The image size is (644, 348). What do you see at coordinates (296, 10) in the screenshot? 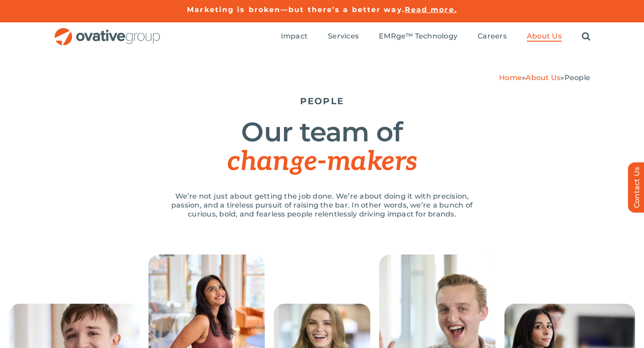
I see `a: Marketing is broken—but there’s a better way.` at bounding box center [296, 10].